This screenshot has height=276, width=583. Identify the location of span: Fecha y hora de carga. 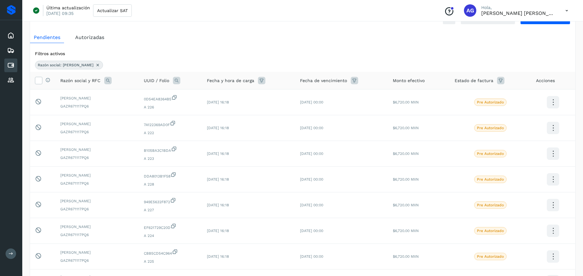
(230, 80).